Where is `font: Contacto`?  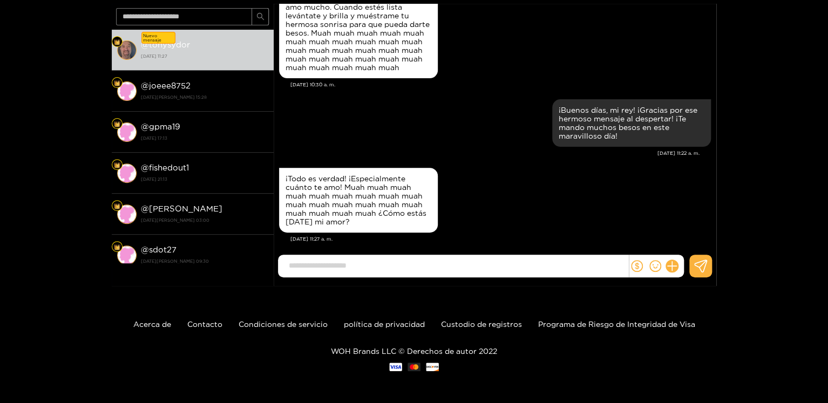
font: Contacto is located at coordinates (204, 324).